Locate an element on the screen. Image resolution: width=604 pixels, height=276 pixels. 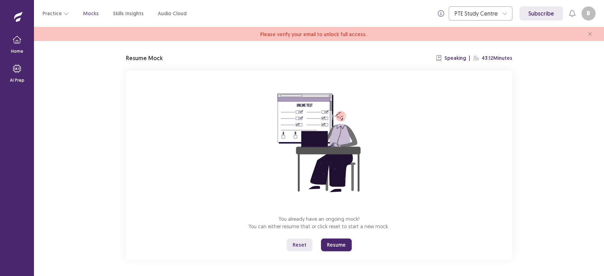
a: Please verify your email to unlock full access. is located at coordinates (313, 34).